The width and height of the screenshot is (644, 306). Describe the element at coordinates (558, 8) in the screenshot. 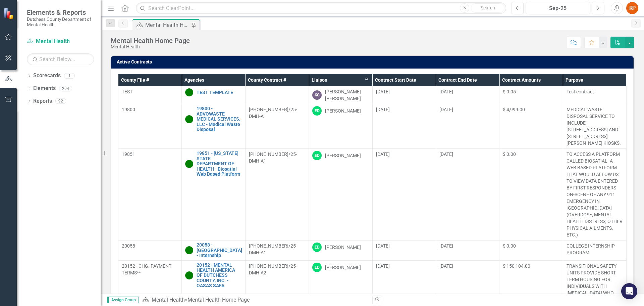

I see `button: Sep-25` at that location.